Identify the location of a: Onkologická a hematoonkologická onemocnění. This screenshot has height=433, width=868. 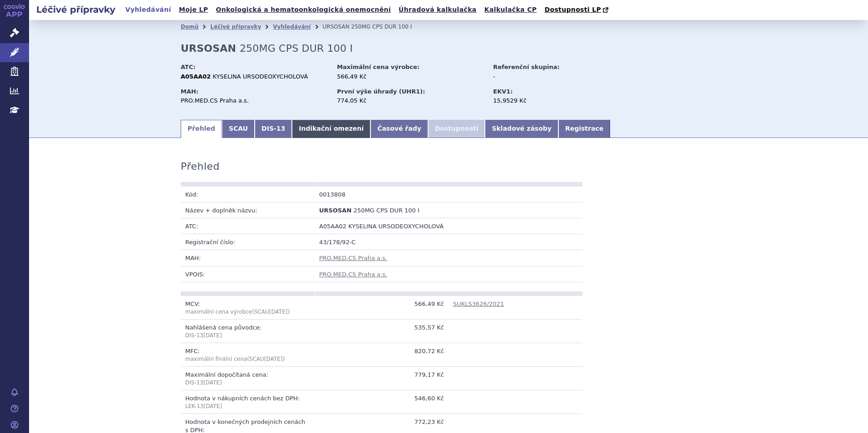
(303, 9).